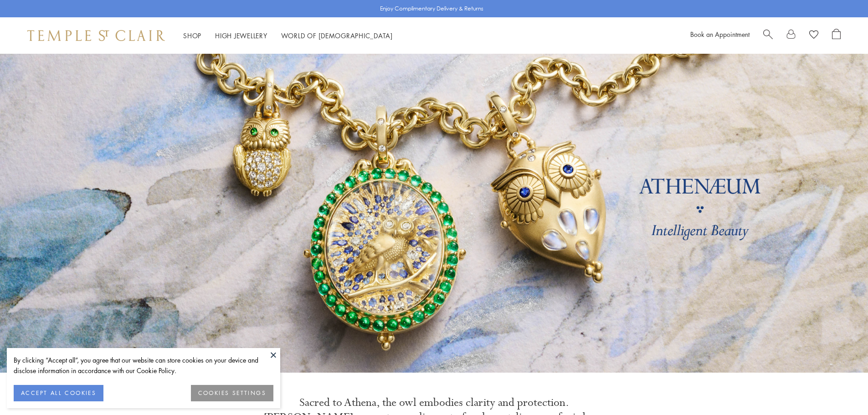 This screenshot has height=415, width=868. I want to click on a: ShopShop, so click(193, 36).